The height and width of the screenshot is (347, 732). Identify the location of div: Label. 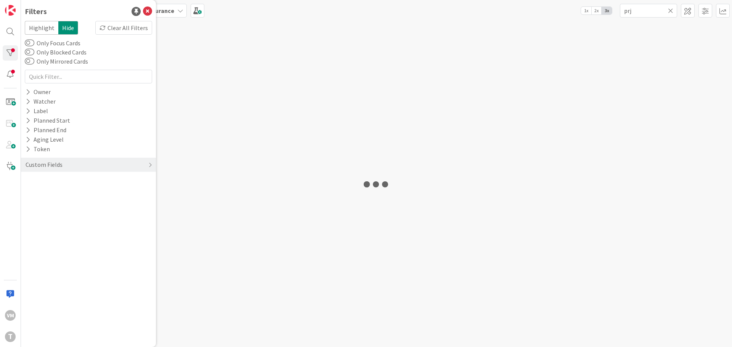
(37, 111).